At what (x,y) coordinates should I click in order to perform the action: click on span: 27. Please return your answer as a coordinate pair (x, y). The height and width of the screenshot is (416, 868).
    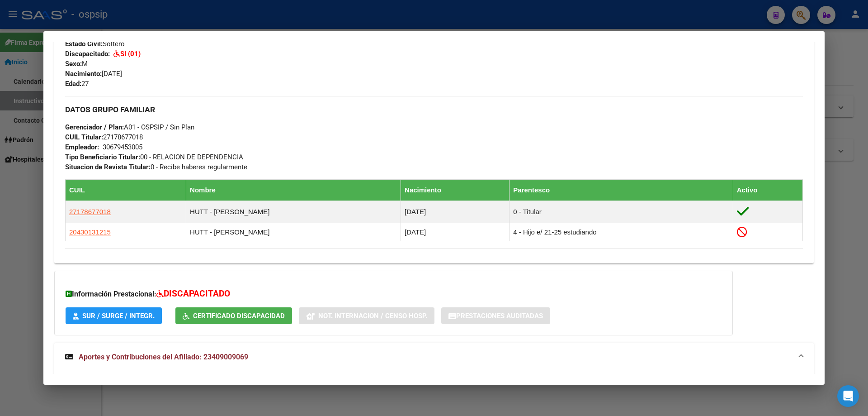
    Looking at the image, I should click on (76, 83).